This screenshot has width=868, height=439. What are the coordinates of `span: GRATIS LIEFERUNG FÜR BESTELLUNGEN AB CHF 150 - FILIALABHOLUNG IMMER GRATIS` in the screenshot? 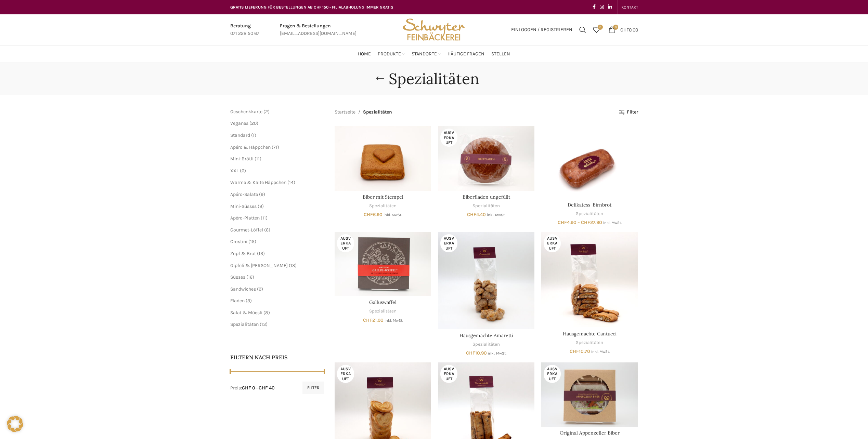 It's located at (312, 7).